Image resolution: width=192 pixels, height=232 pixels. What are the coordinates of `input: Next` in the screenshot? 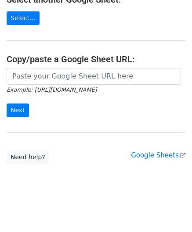 It's located at (18, 110).